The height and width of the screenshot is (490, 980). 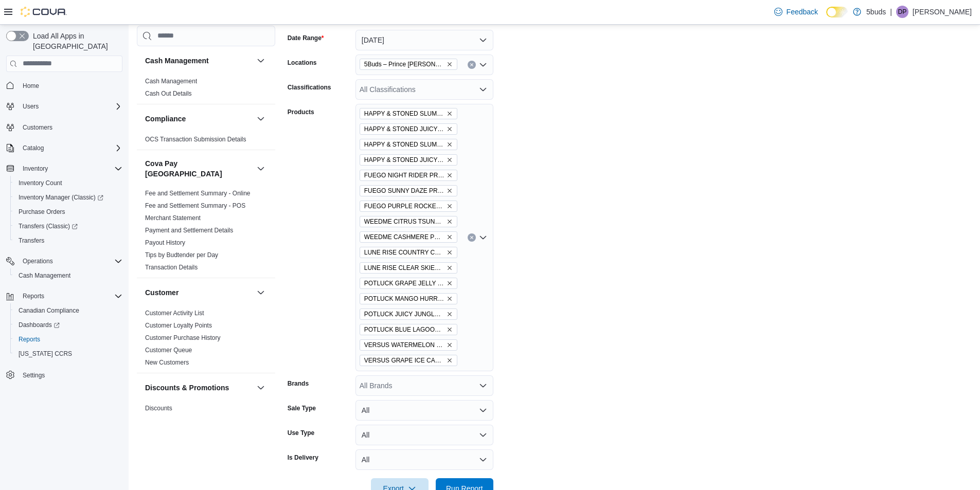 I want to click on span: Operations, so click(x=70, y=261).